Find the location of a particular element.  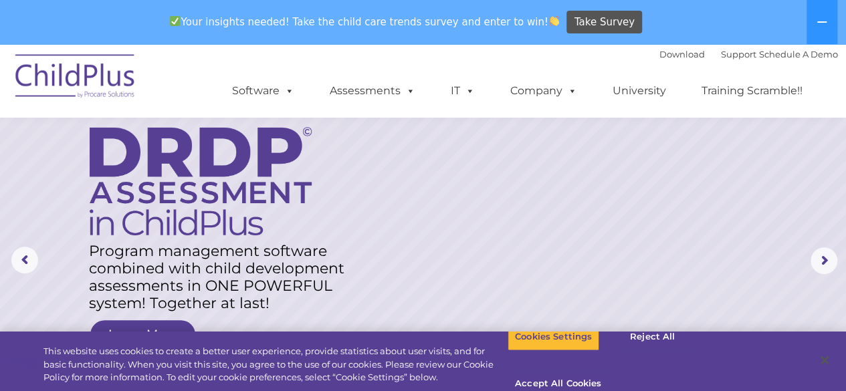

a: Assessments is located at coordinates (373, 91).